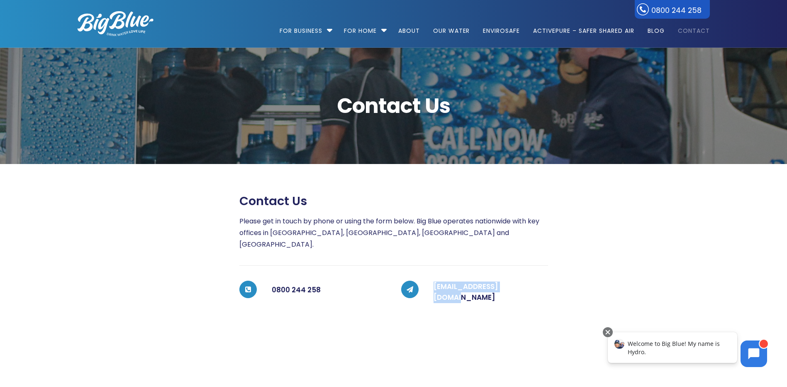  Describe the element at coordinates (20, 18) in the screenshot. I see `img: Avatar` at that location.